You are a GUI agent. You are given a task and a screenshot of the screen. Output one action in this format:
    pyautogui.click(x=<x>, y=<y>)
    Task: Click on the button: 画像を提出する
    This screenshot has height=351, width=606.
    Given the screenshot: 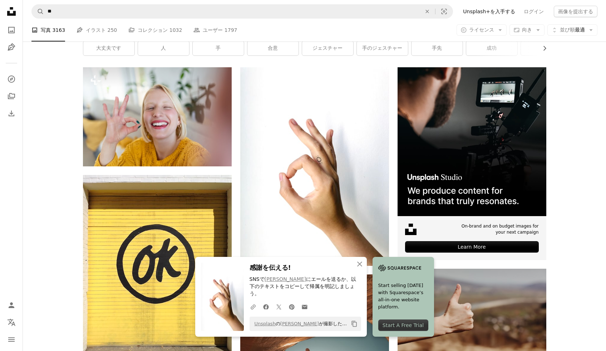 What is the action you would take?
    pyautogui.click(x=575, y=11)
    